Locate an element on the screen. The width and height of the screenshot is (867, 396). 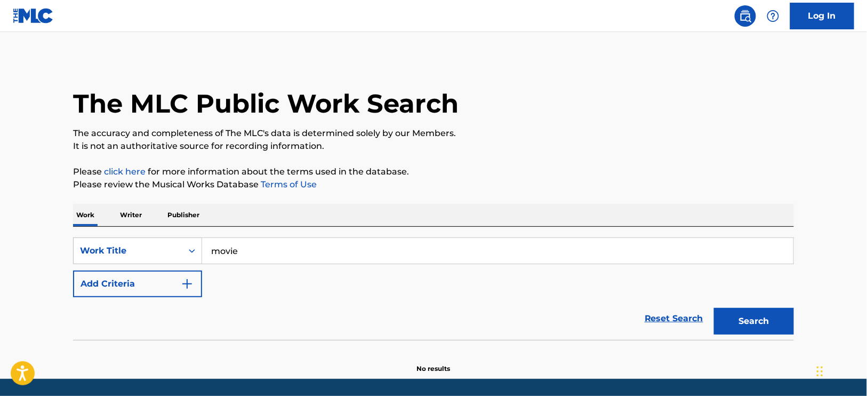
div: Work Title is located at coordinates (128, 251).